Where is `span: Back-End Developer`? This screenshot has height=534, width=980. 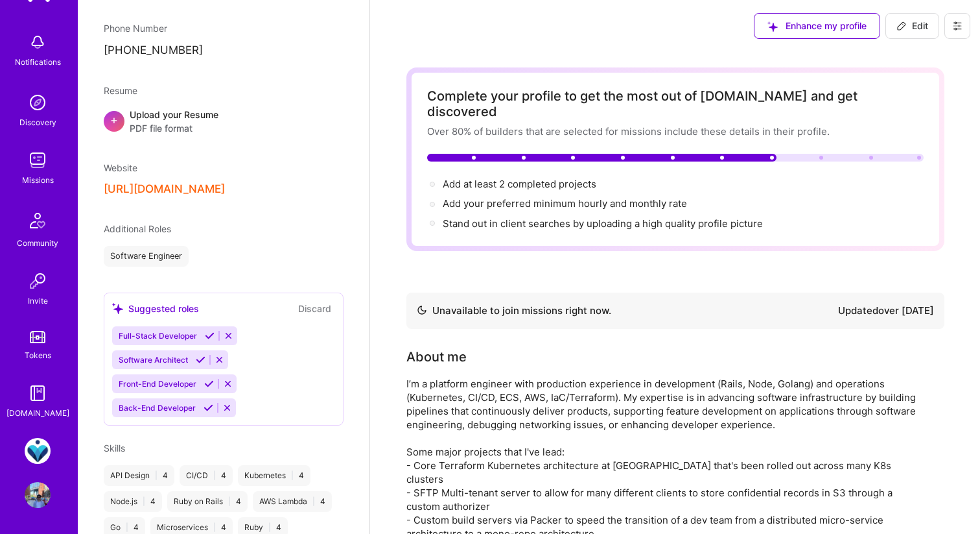 span: Back-End Developer is located at coordinates (157, 407).